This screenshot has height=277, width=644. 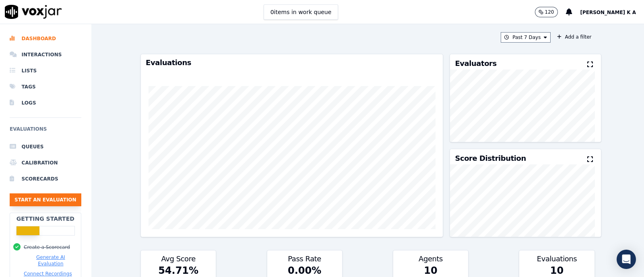 What do you see at coordinates (45, 163) in the screenshot?
I see `a: Calibration` at bounding box center [45, 163].